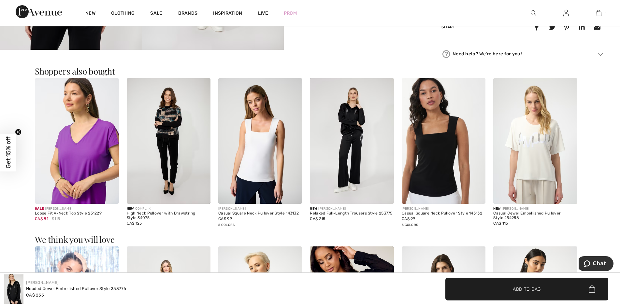 The width and height of the screenshot is (620, 305). I want to click on span: CA$ 125, so click(134, 224).